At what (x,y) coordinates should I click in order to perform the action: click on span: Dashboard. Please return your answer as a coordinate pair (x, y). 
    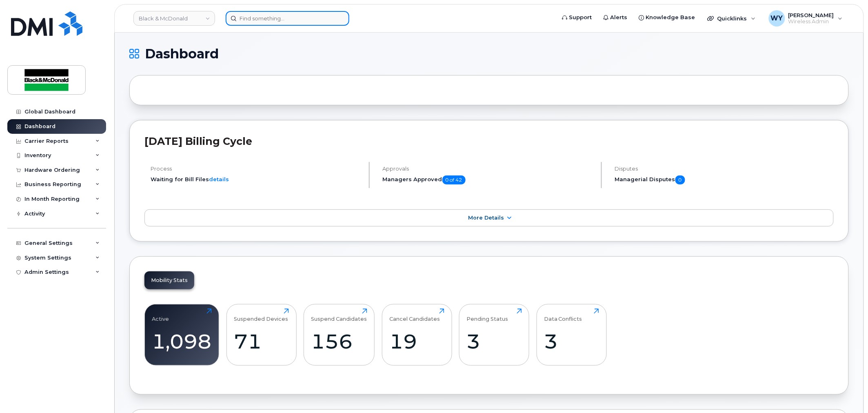
    Looking at the image, I should click on (181, 54).